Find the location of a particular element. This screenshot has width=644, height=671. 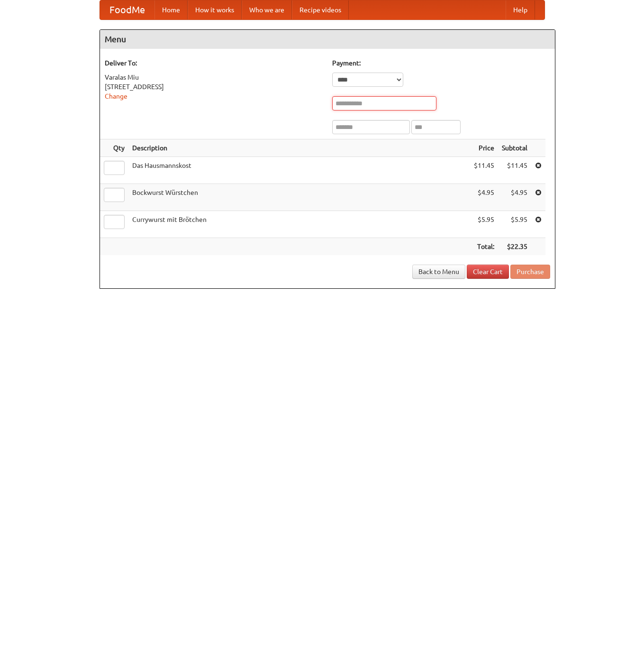

th: $22.35 is located at coordinates (515, 247).